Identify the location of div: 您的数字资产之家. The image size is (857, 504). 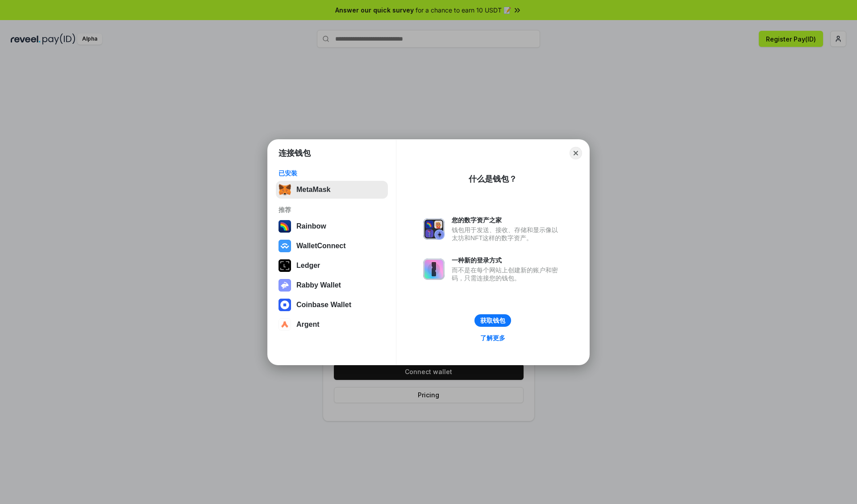
(507, 220).